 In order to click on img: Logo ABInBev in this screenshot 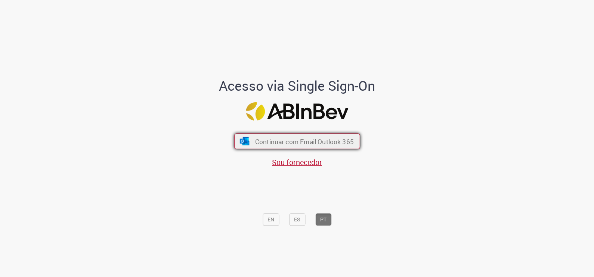, I will do `click(297, 111)`.